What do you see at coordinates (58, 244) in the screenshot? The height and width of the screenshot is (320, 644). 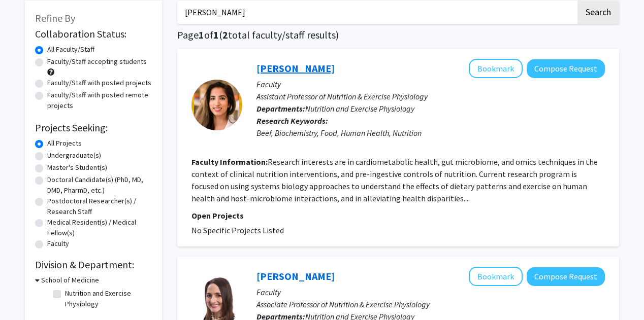 I see `label: Faculty` at bounding box center [58, 244].